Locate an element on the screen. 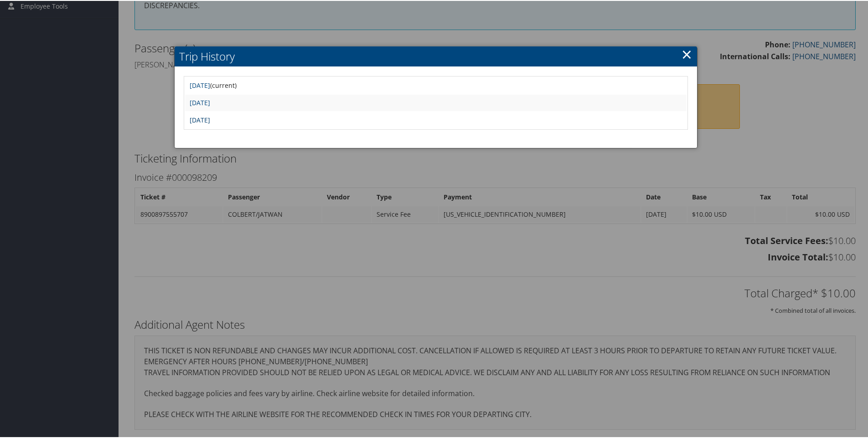 Image resolution: width=868 pixels, height=438 pixels. h2: Trip History is located at coordinates (435, 56).